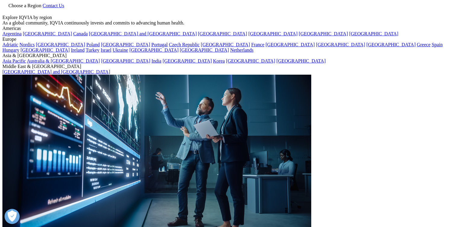 This screenshot has height=227, width=456. I want to click on span: Choose a Region, so click(25, 5).